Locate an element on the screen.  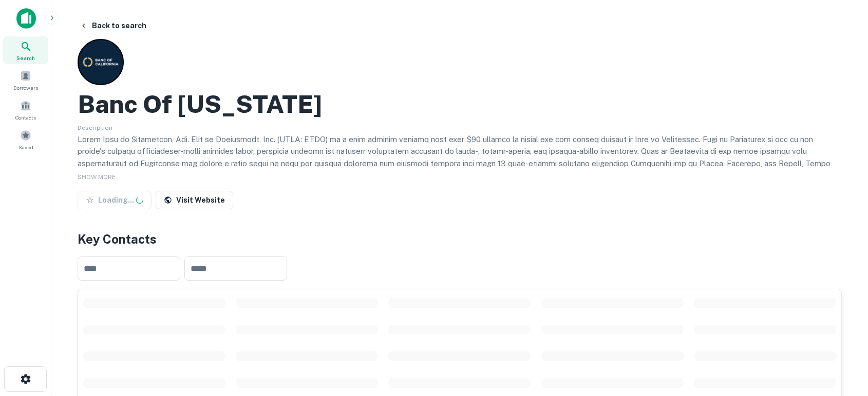
div: Saved is located at coordinates (26, 140).